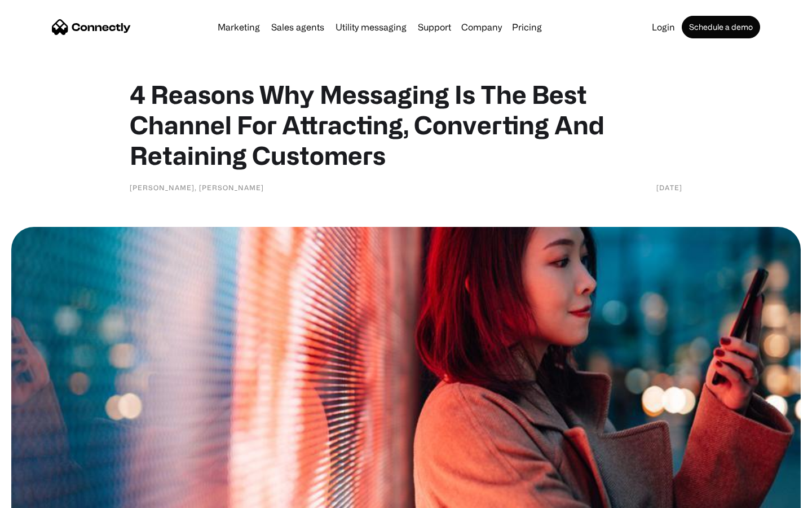 This screenshot has width=812, height=508. I want to click on aside: Language selected: English, so click(39, 496).